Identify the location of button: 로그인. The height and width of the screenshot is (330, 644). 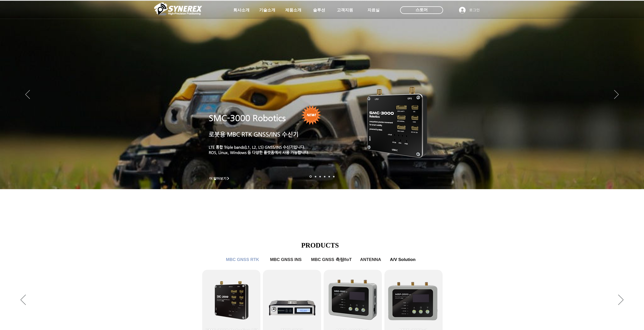
(469, 10).